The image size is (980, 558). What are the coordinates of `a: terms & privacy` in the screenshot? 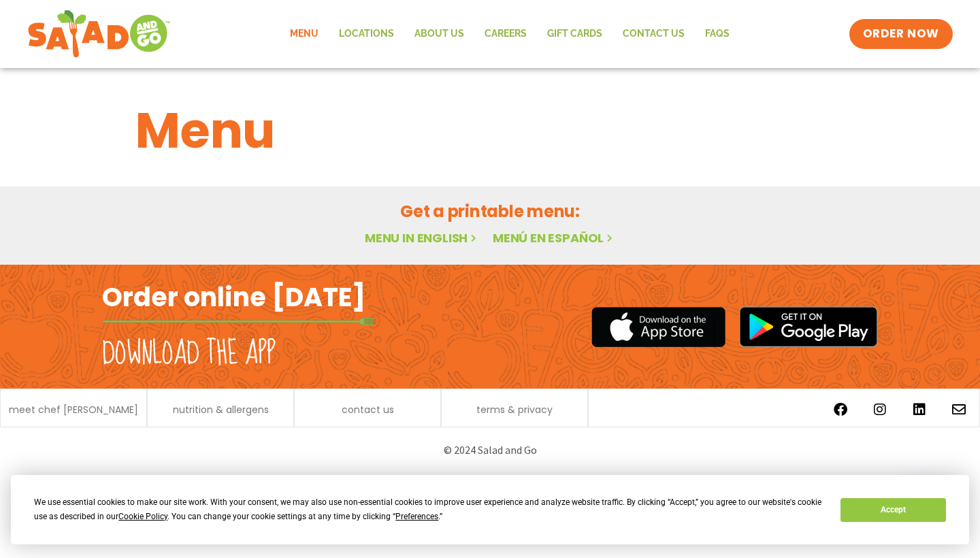 It's located at (515, 410).